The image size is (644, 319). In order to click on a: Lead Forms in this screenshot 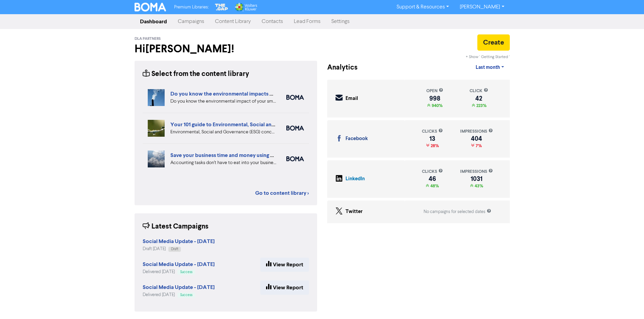, I will do `click(307, 21)`.